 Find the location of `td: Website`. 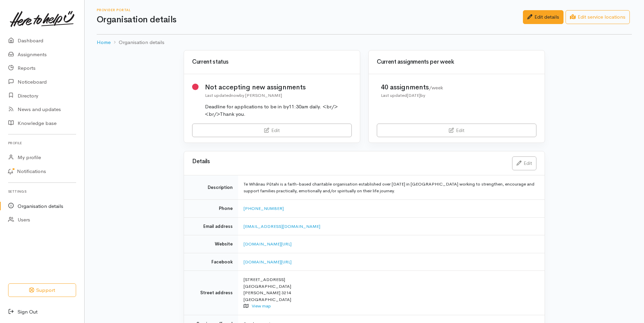

td: Website is located at coordinates (211, 244).